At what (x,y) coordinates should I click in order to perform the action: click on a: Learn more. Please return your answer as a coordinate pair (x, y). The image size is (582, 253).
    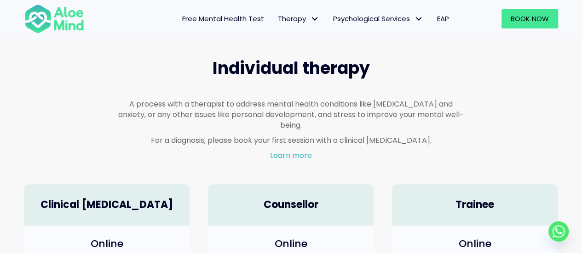
    Looking at the image, I should click on (291, 155).